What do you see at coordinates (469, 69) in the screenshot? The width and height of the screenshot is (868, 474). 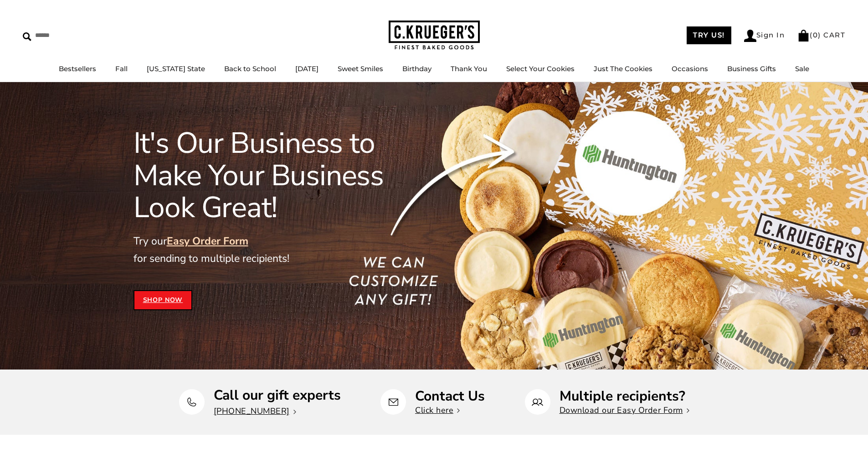 I see `a: Thank You` at bounding box center [469, 69].